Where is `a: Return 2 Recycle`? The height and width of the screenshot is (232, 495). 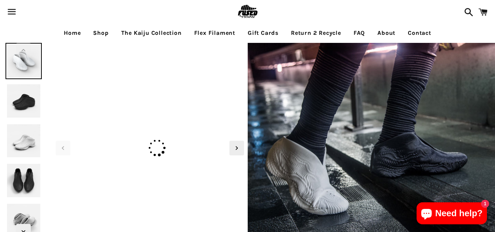 a: Return 2 Recycle is located at coordinates (316, 33).